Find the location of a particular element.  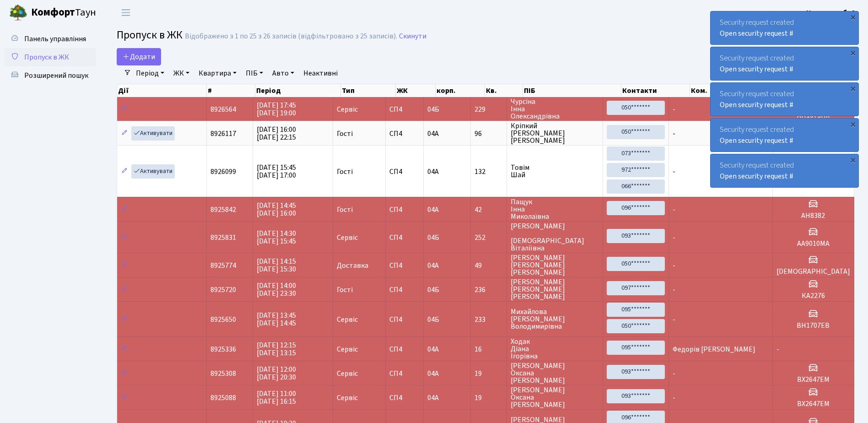

a: Панель управління is located at coordinates (50, 39).